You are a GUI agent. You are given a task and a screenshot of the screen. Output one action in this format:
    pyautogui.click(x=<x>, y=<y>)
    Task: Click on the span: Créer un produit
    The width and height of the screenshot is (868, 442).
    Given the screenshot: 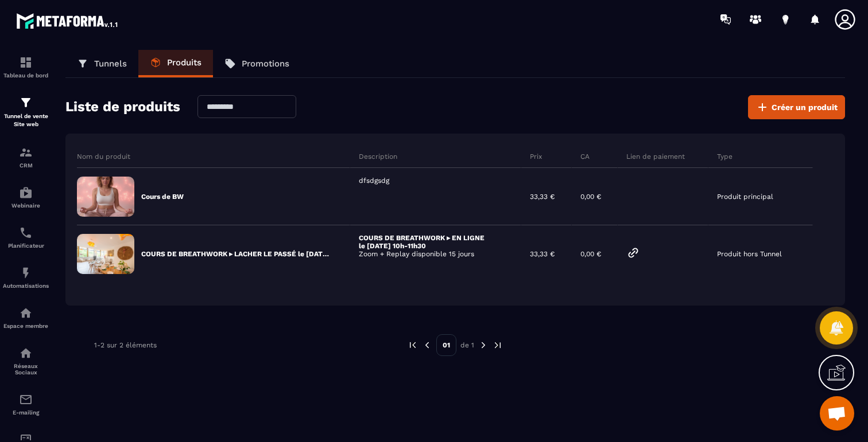 What is the action you would take?
    pyautogui.click(x=804, y=107)
    